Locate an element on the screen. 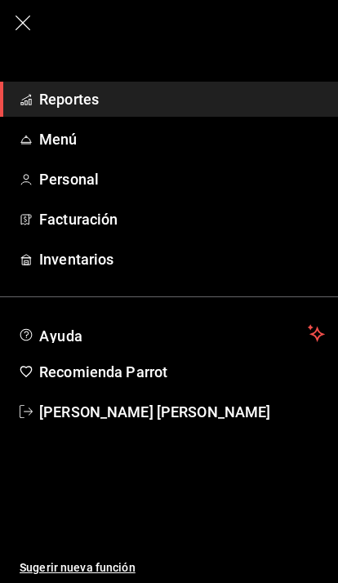 Image resolution: width=338 pixels, height=583 pixels. span: Personal is located at coordinates (182, 179).